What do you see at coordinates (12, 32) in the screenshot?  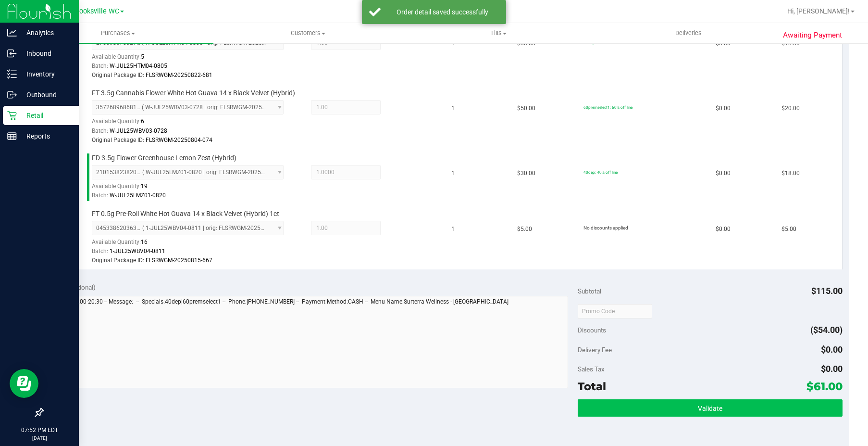 I see `inline-svg: Analytics` at bounding box center [12, 32].